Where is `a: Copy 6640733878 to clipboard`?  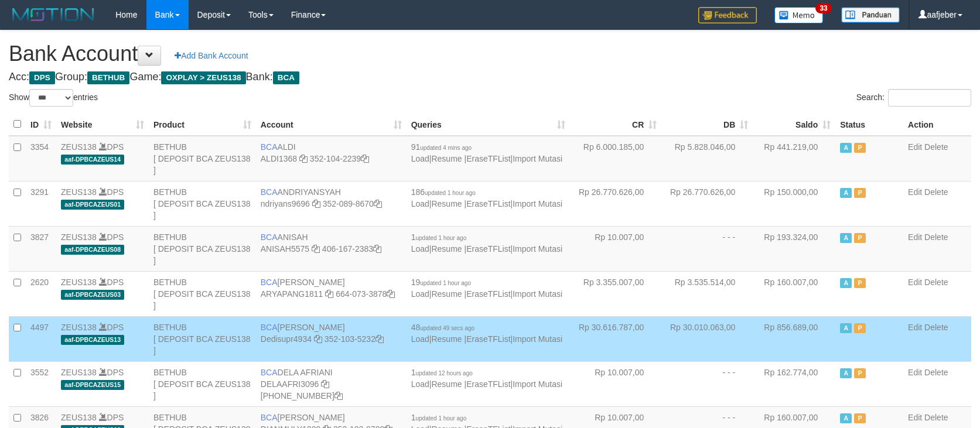 a: Copy 6640733878 to clipboard is located at coordinates (390, 294).